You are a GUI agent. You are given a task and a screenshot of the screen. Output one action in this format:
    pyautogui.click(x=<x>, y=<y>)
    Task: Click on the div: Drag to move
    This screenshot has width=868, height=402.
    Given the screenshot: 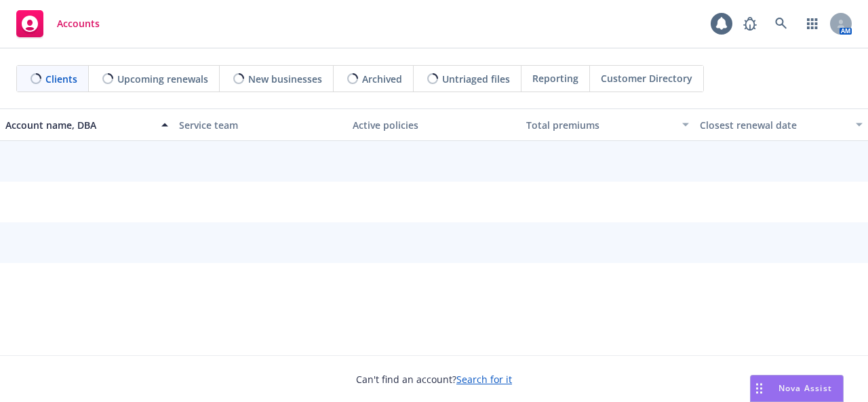 What is the action you would take?
    pyautogui.click(x=759, y=388)
    